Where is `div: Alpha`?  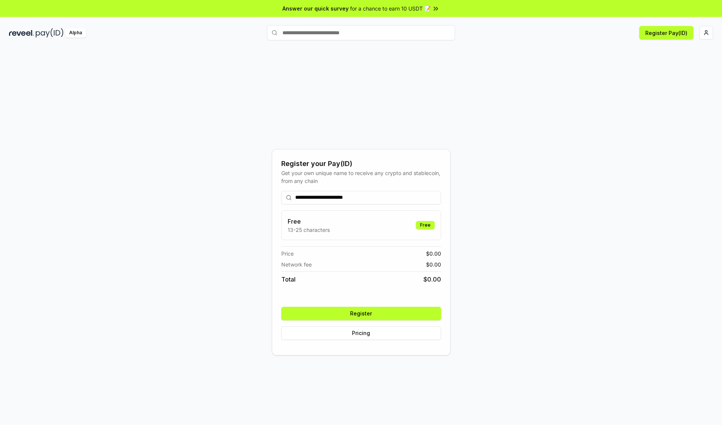 div: Alpha is located at coordinates (76, 33).